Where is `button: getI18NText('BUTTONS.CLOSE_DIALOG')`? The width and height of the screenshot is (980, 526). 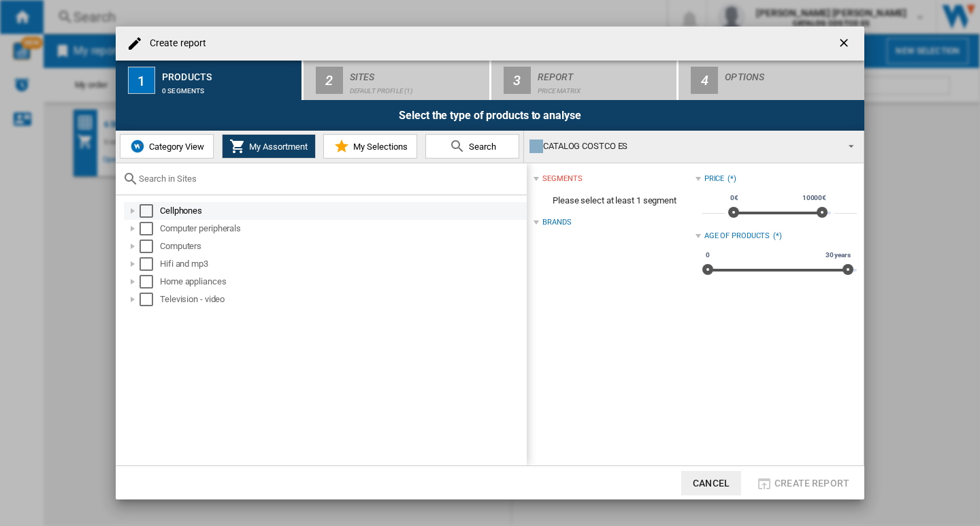 button: getI18NText('BUTTONS.CLOSE_DIALOG') is located at coordinates (845, 44).